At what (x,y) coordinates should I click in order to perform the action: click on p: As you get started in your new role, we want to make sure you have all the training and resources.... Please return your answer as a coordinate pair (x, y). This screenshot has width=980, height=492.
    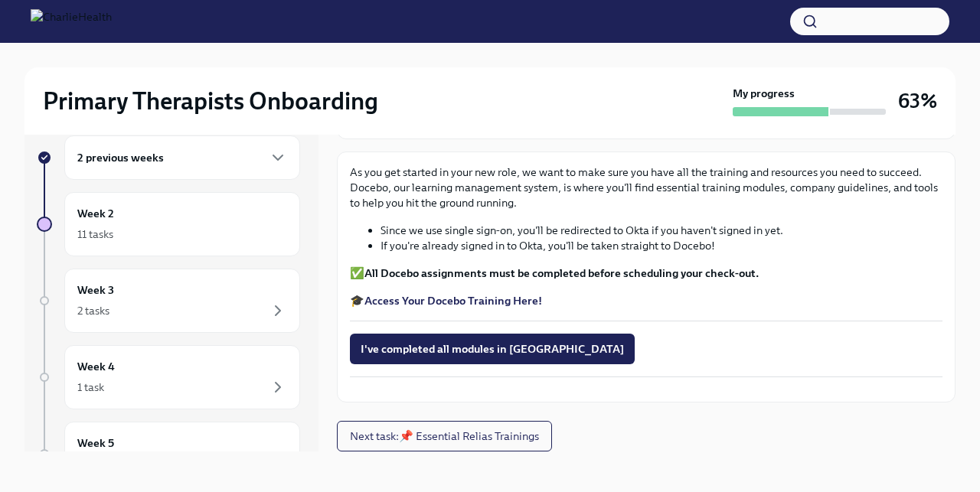
    Looking at the image, I should click on (646, 188).